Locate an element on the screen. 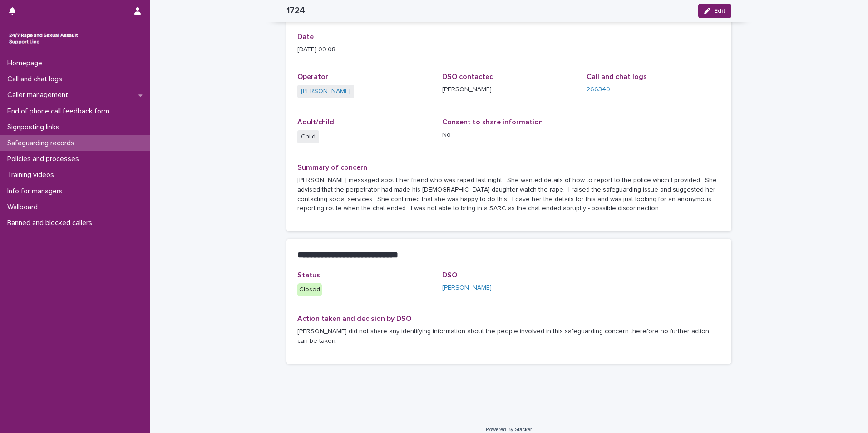 Image resolution: width=868 pixels, height=433 pixels. span: Date is located at coordinates (306, 37).